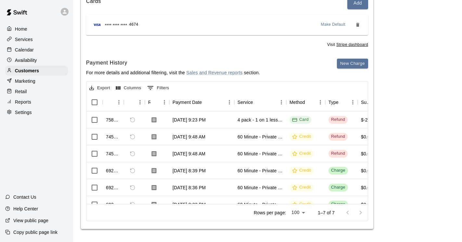  I want to click on div: Settings, so click(36, 112).